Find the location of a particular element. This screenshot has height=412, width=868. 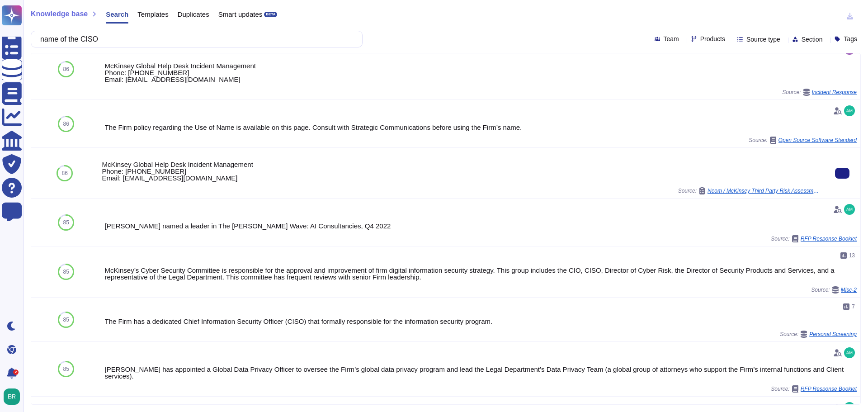

span: Products is located at coordinates (713, 39).